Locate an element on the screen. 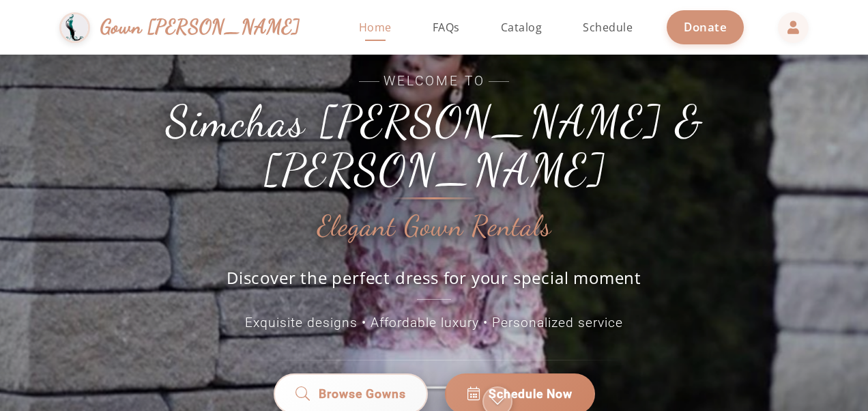 The height and width of the screenshot is (411, 868). a: Donate is located at coordinates (705, 26).